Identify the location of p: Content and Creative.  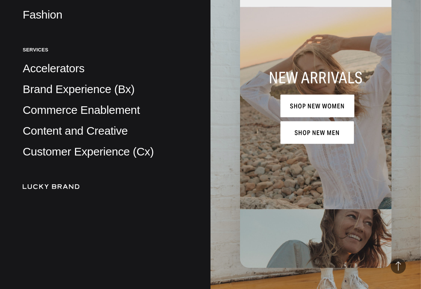
(105, 131).